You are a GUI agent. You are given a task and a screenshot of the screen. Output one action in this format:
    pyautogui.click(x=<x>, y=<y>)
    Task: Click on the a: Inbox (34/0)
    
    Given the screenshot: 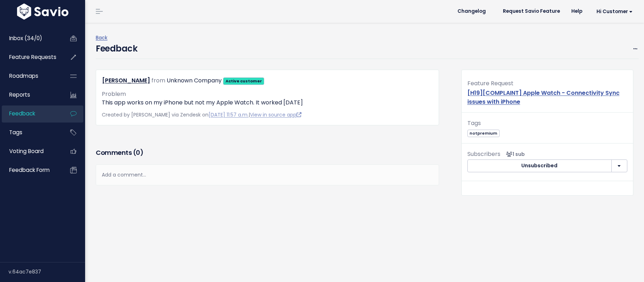 What is the action you would take?
    pyautogui.click(x=30, y=38)
    